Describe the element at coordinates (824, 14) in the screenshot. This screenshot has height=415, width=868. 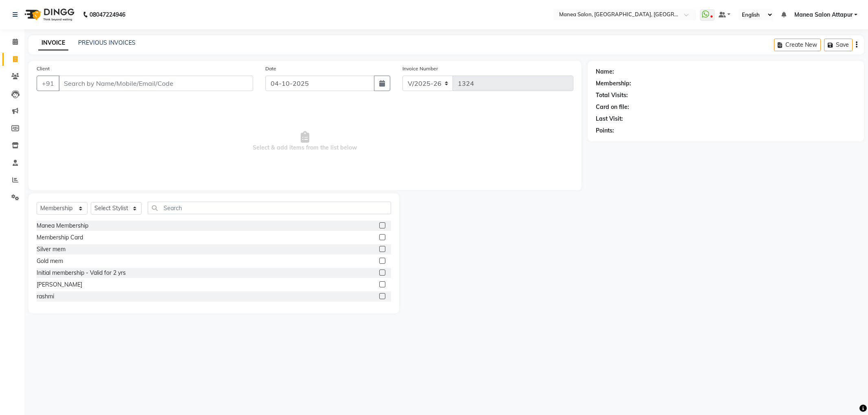
I see `span: Manea Salon Attapur` at that location.